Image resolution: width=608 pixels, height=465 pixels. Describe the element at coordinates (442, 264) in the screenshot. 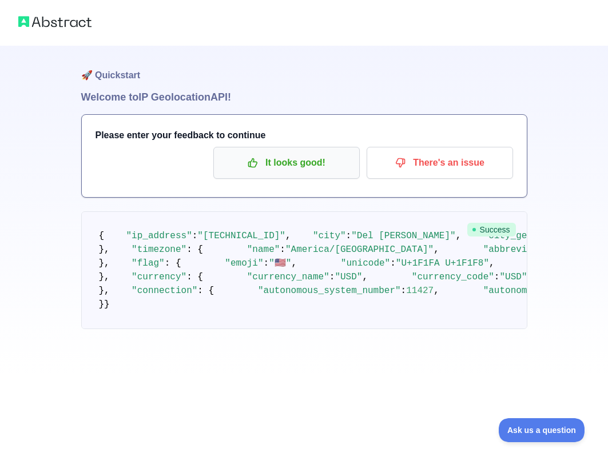

I see `span: "U+1F1FA U+1F1F8"` at that location.